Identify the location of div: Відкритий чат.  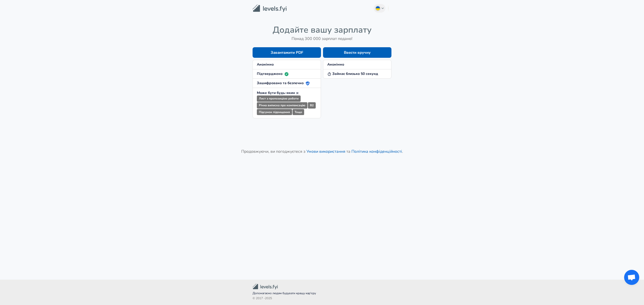
(632, 277).